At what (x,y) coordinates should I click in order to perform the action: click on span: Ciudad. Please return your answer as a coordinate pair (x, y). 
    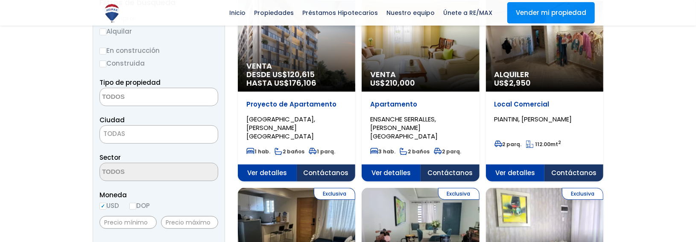
    Looking at the image, I should click on (112, 120).